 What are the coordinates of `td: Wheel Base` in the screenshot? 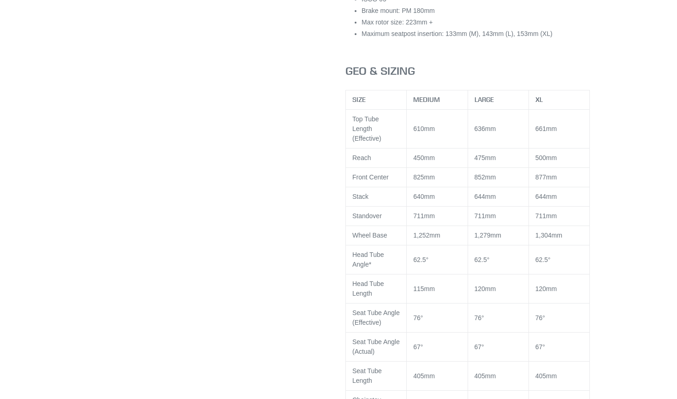 It's located at (376, 236).